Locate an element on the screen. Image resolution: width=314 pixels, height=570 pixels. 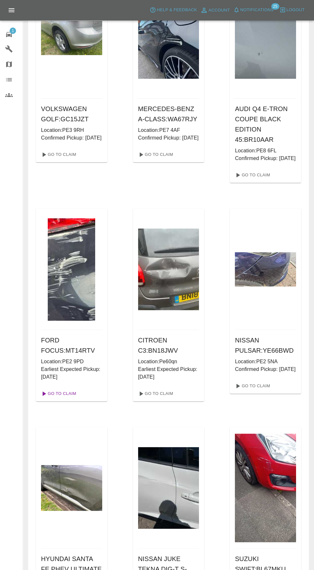
p: Location: Pe60qn is located at coordinates (168, 362).